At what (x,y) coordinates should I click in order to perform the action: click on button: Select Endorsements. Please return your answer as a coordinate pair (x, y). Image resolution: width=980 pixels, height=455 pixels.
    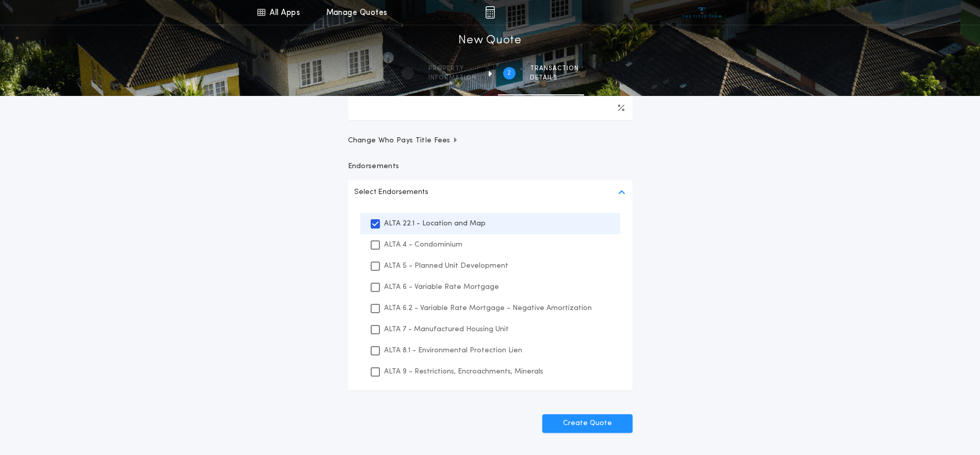
    Looking at the image, I should click on (490, 193).